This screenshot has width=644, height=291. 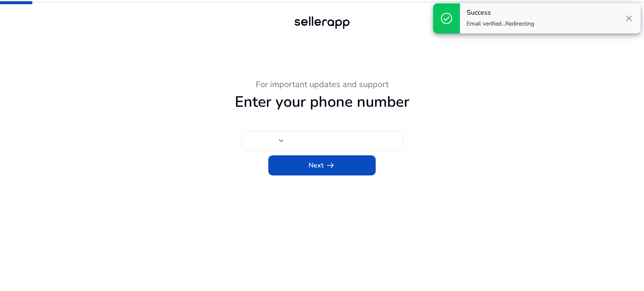 I want to click on h3: For important updates and support, so click(x=322, y=84).